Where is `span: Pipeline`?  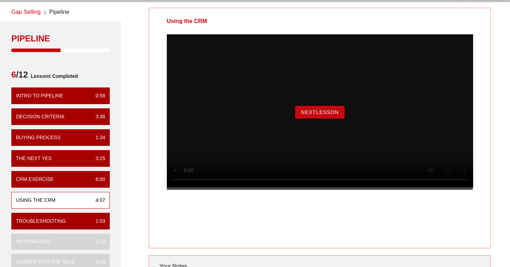
span: Pipeline is located at coordinates (59, 12).